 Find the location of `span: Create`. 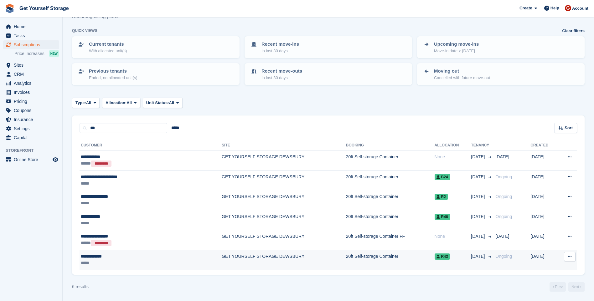

span: Create is located at coordinates (526, 8).